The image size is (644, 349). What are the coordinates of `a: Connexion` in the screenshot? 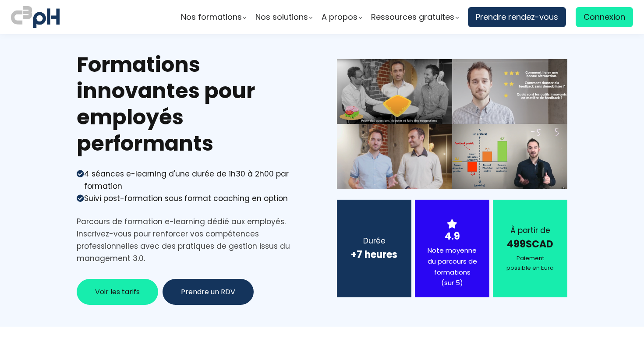 It's located at (604, 17).